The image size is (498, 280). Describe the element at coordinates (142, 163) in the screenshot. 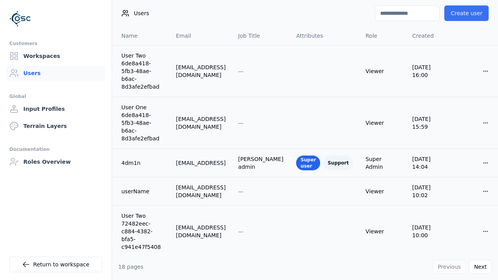

I see `div: 4dm1n` at that location.